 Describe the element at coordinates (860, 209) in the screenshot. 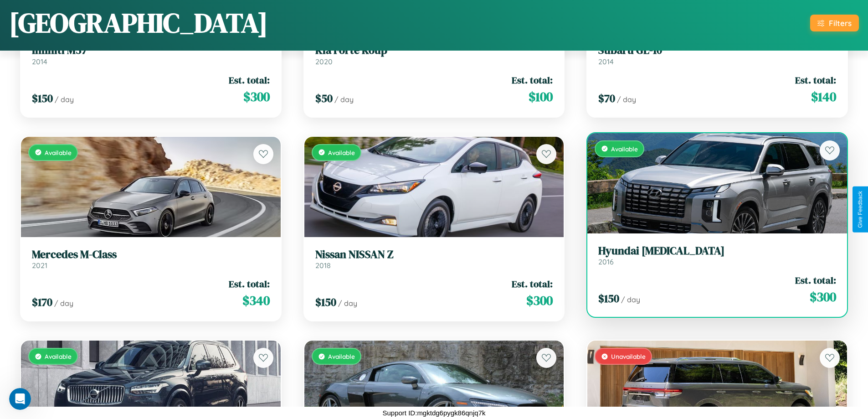

I see `div: Give Feedback` at that location.